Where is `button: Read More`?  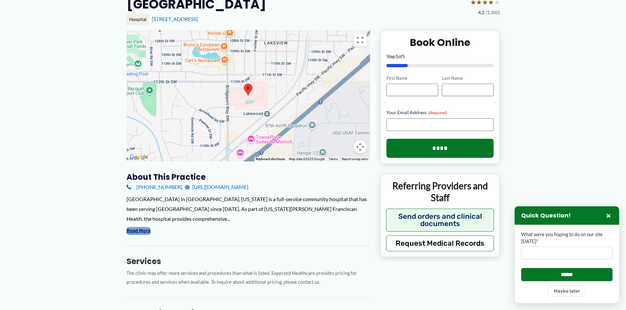 button: Read More is located at coordinates (138, 231).